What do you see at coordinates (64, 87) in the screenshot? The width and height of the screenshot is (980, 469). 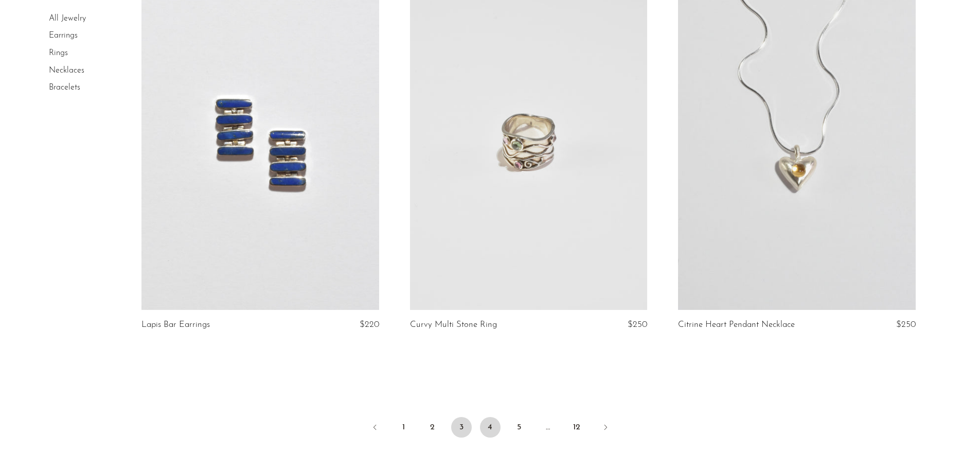 I see `a: Bracelets` at bounding box center [64, 87].